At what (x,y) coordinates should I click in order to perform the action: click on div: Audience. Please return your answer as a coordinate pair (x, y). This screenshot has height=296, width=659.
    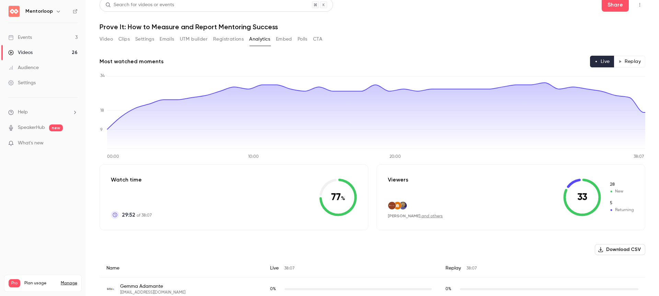
    Looking at the image, I should click on (23, 68).